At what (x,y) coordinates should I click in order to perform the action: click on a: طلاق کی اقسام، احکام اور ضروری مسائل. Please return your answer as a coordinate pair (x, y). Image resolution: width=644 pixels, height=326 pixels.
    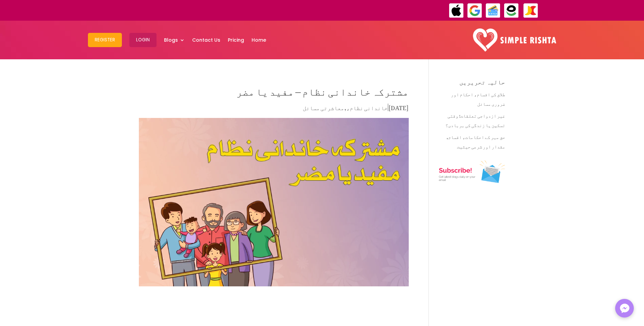
    Looking at the image, I should click on (478, 98).